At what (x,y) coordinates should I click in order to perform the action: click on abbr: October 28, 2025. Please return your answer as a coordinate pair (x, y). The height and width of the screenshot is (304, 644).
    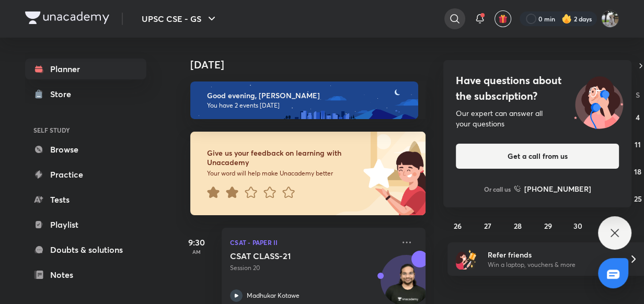
    Looking at the image, I should click on (517, 226).